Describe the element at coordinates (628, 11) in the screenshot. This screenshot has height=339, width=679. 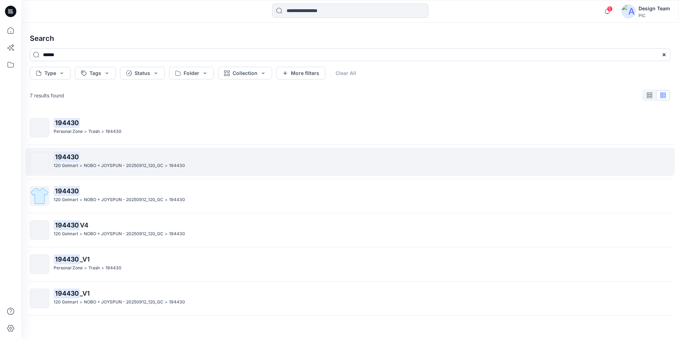
I see `img: avatar` at that location.